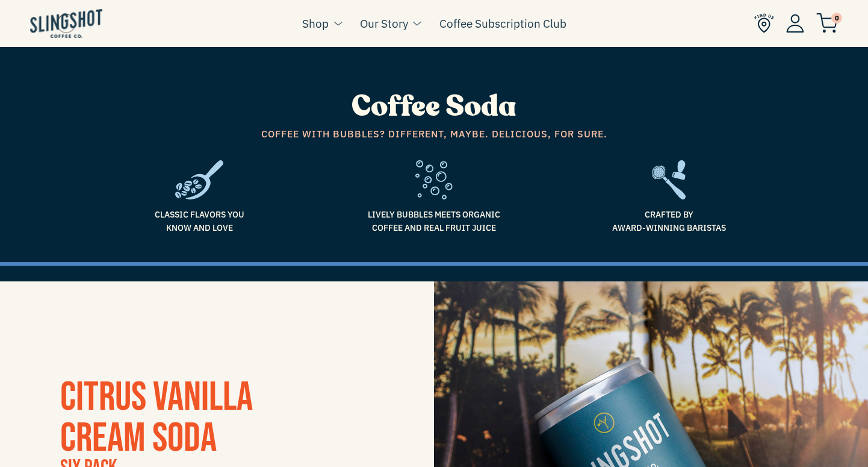  Describe the element at coordinates (764, 23) in the screenshot. I see `img: Find Us` at that location.